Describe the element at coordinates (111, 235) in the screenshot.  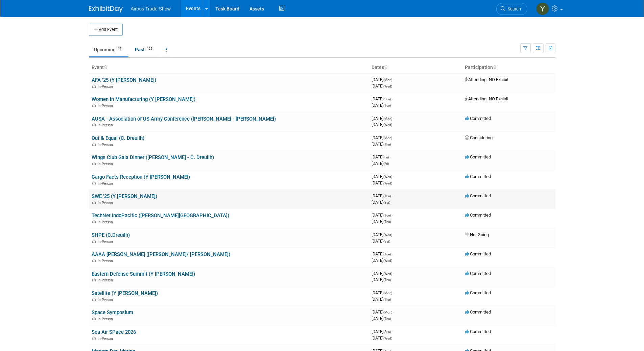
I see `a: SHPE (C.Dreuilh)` at that location.